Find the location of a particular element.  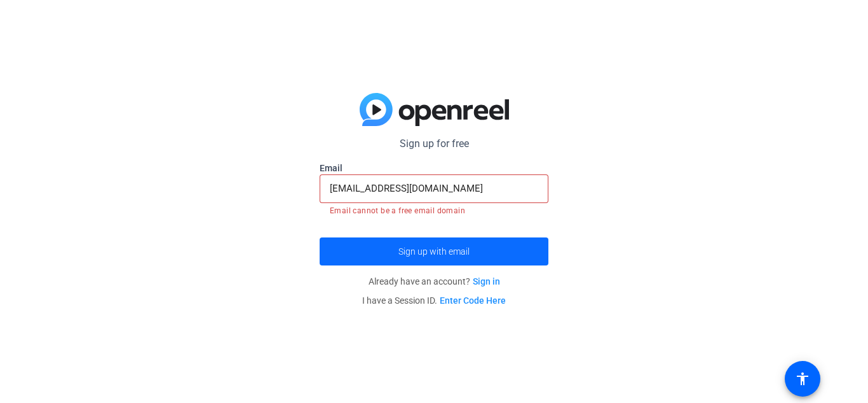

mat-icon: accessibility is located at coordinates (803, 379).